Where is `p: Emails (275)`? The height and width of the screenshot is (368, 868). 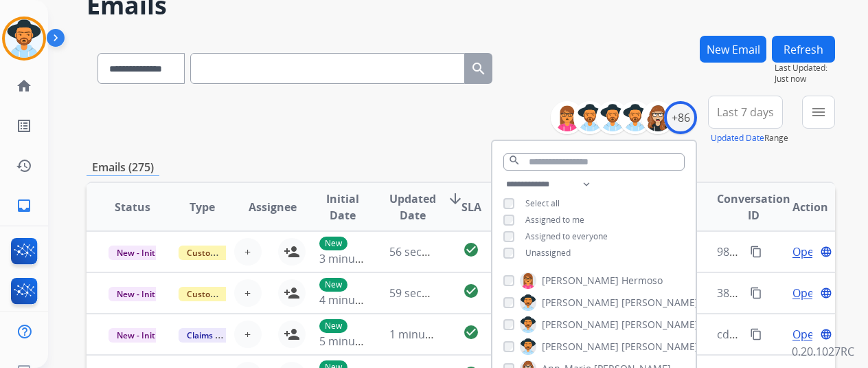 p: Emails (275) is located at coordinates (123, 167).